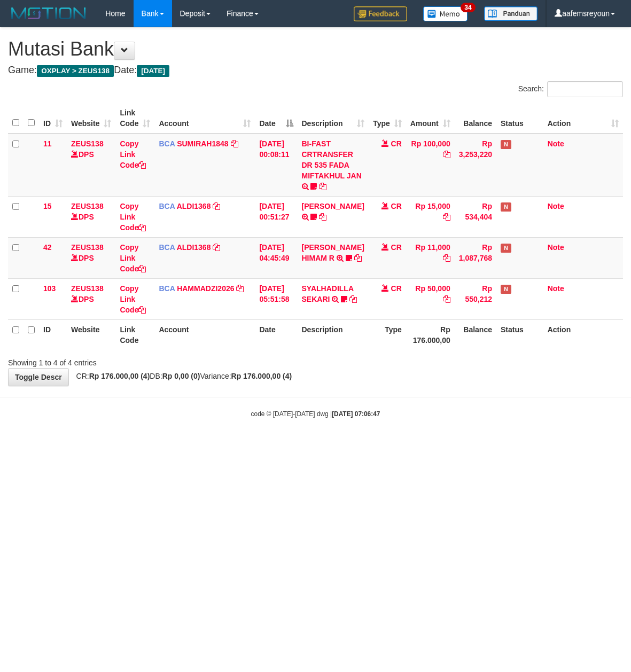 This screenshot has height=672, width=631. I want to click on span: 15, so click(47, 206).